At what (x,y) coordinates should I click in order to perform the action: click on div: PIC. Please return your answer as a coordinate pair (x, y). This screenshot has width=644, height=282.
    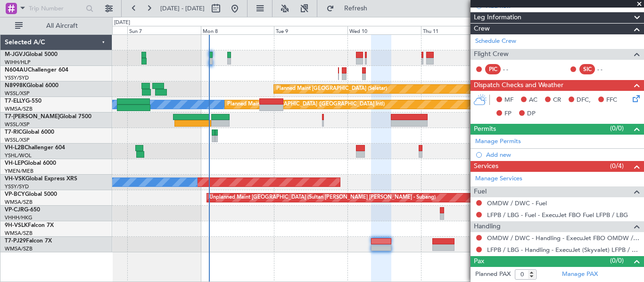
    Looking at the image, I should click on (493, 69).